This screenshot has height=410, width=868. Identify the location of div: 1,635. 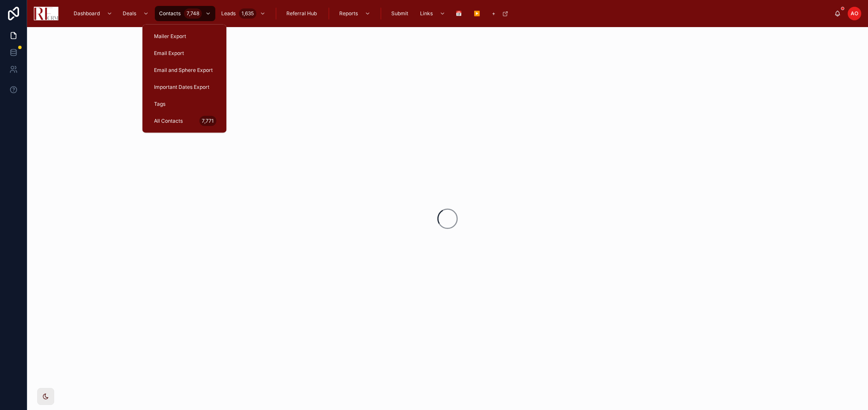
(247, 13).